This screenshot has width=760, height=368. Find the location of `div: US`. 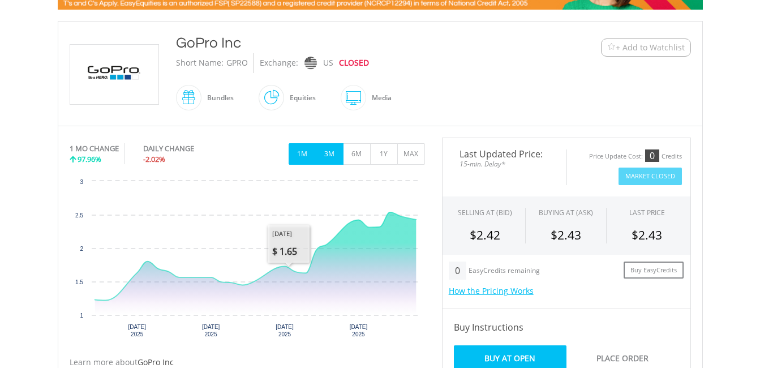

div: US is located at coordinates (328, 63).